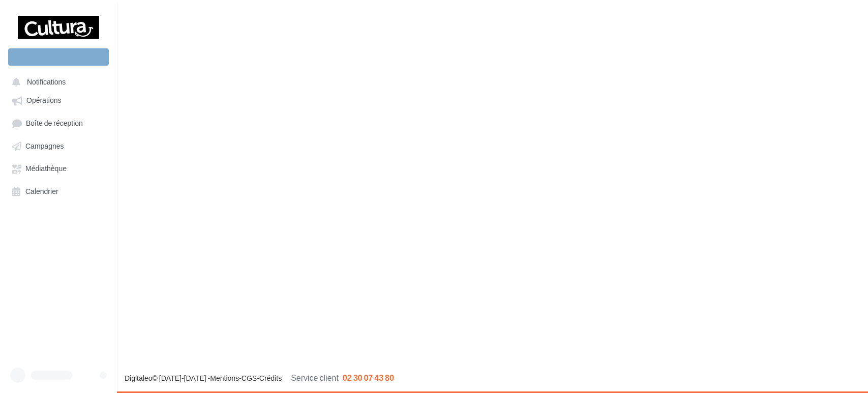  I want to click on a: Opérations, so click(59, 99).